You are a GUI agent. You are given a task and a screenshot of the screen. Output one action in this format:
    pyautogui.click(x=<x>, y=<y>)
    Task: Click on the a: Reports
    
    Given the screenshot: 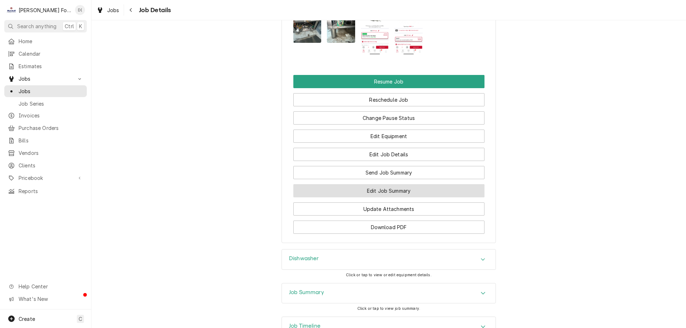 What is the action you would take?
    pyautogui.click(x=45, y=191)
    